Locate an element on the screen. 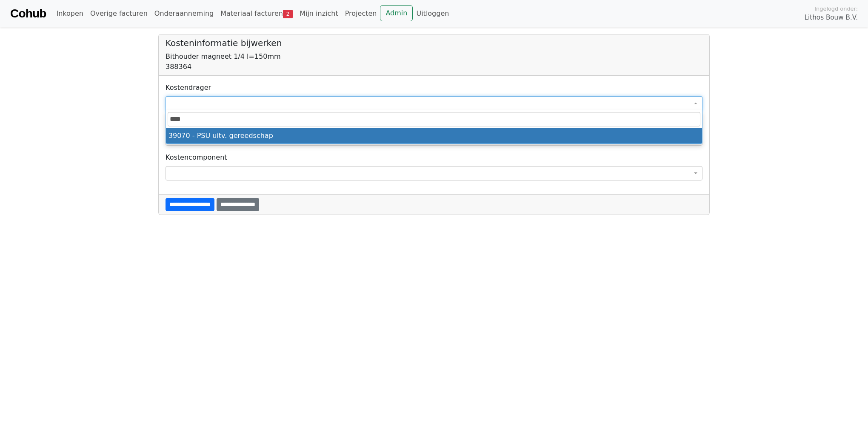 Image resolution: width=868 pixels, height=424 pixels. a: Overige facturen is located at coordinates (119, 14).